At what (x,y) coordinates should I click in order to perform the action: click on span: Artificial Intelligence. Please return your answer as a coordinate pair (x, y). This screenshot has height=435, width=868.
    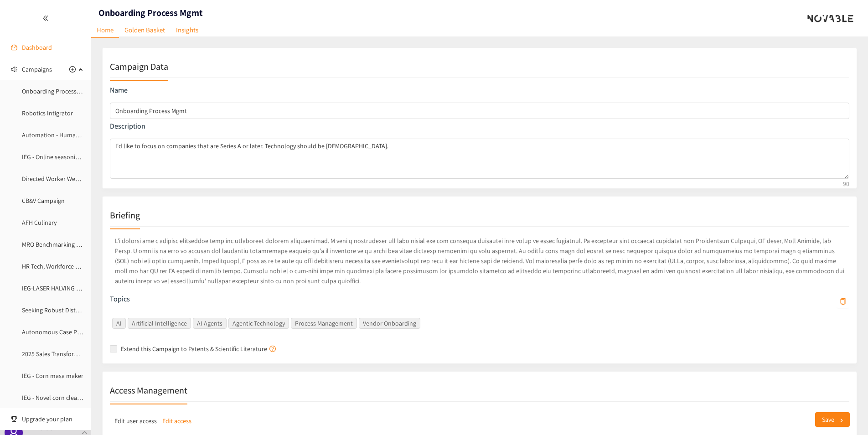
    Looking at the image, I should click on (159, 323).